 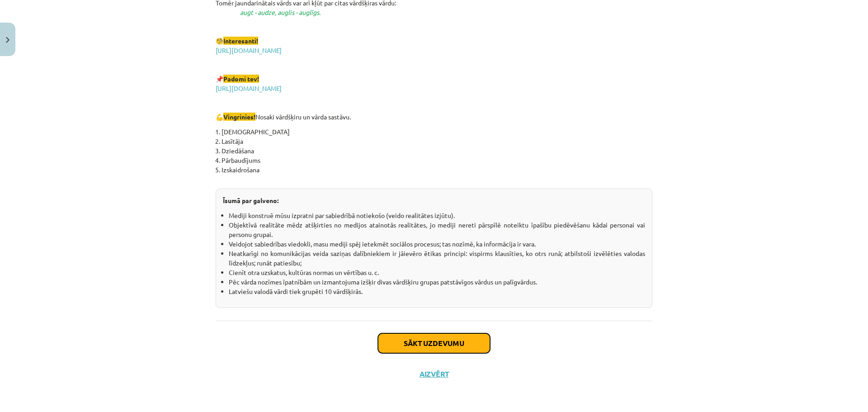 I want to click on li: Pārbaudījums, so click(x=437, y=160).